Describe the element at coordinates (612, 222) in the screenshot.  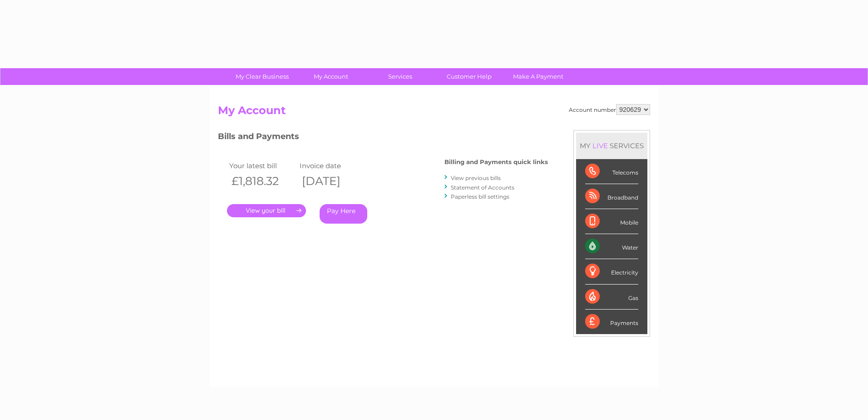
I see `div: Mobile` at that location.